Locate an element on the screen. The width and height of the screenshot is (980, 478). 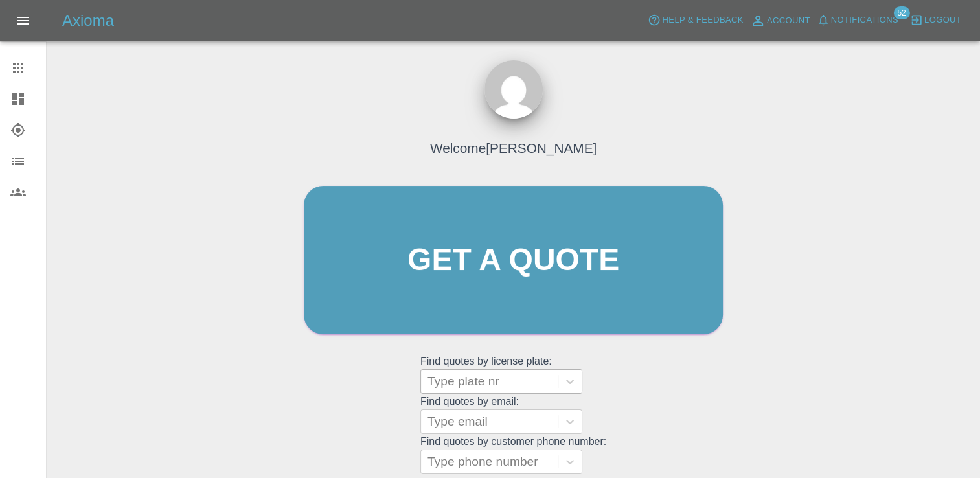
button: Logout is located at coordinates (935, 20).